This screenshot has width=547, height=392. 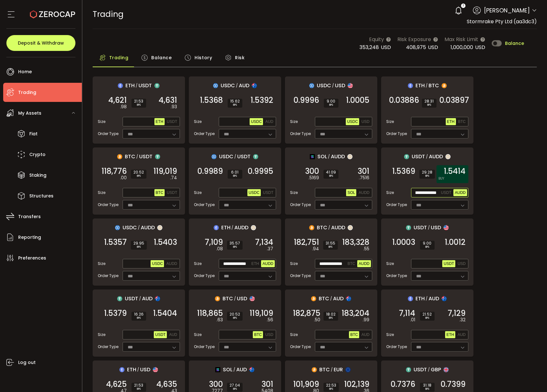 I want to click on span: 1.5368, so click(x=211, y=100).